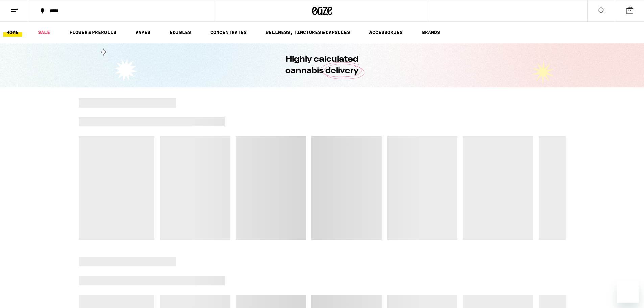  What do you see at coordinates (180, 33) in the screenshot?
I see `a: EDIBLES` at bounding box center [180, 33].